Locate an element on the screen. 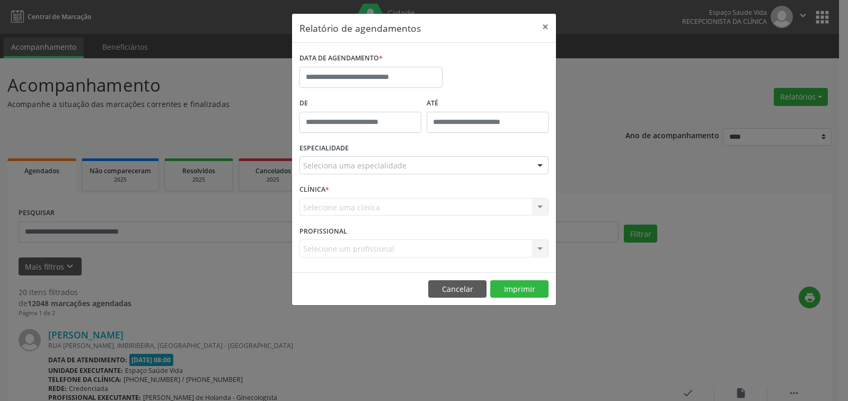  label: DATA DE AGENDAMENTO is located at coordinates (341, 58).